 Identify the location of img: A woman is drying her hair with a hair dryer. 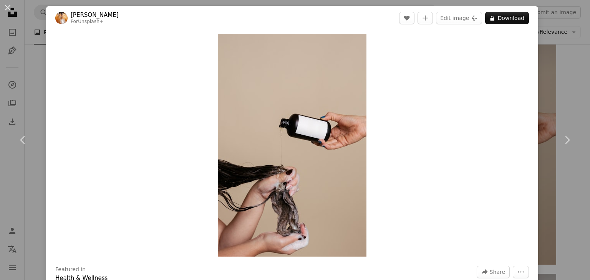
(292, 145).